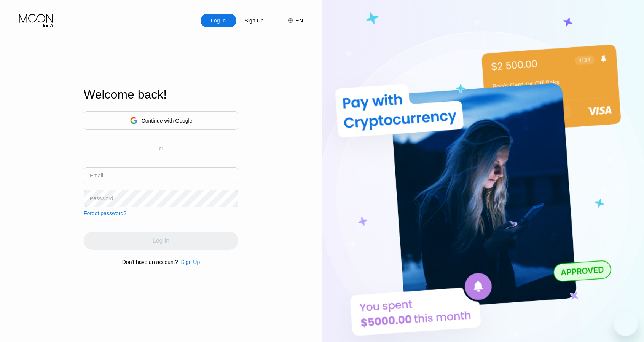 This screenshot has height=342, width=644. What do you see at coordinates (105, 213) in the screenshot?
I see `div: Forgot password?` at bounding box center [105, 213].